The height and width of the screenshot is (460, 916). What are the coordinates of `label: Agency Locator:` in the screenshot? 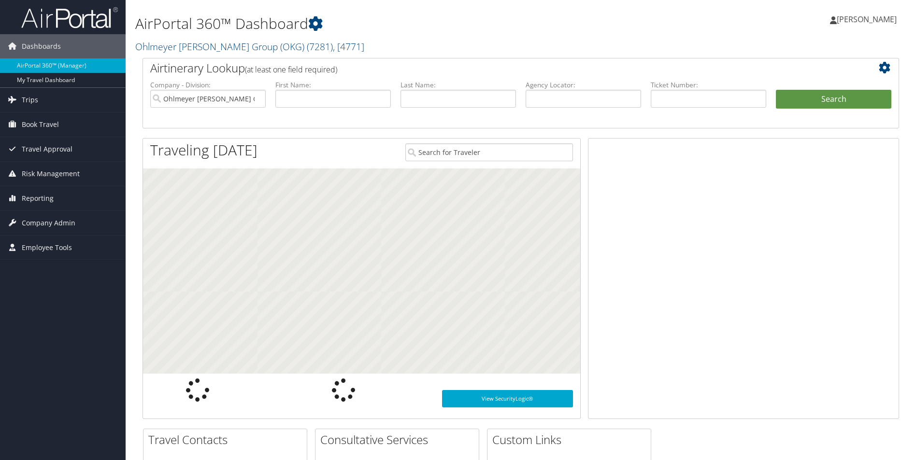 It's located at (583, 85).